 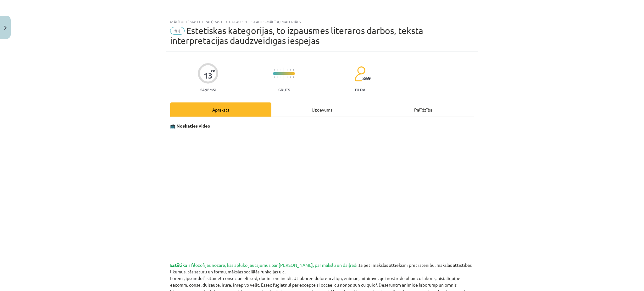 What do you see at coordinates (360, 74) in the screenshot?
I see `img: students-c634bb4e5e11cddfef0936a35e636f08e4e9abd3cc4e673bd6f9a4125e45ecb1.svg` at bounding box center [360, 74].